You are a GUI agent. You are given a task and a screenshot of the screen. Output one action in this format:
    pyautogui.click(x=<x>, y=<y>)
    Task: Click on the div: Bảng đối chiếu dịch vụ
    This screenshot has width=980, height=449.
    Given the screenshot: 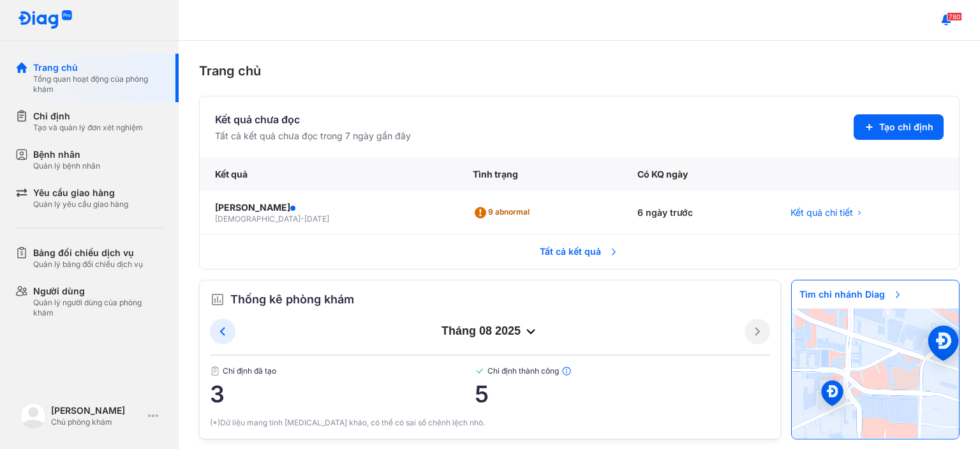 What is the action you would take?
    pyautogui.click(x=88, y=253)
    